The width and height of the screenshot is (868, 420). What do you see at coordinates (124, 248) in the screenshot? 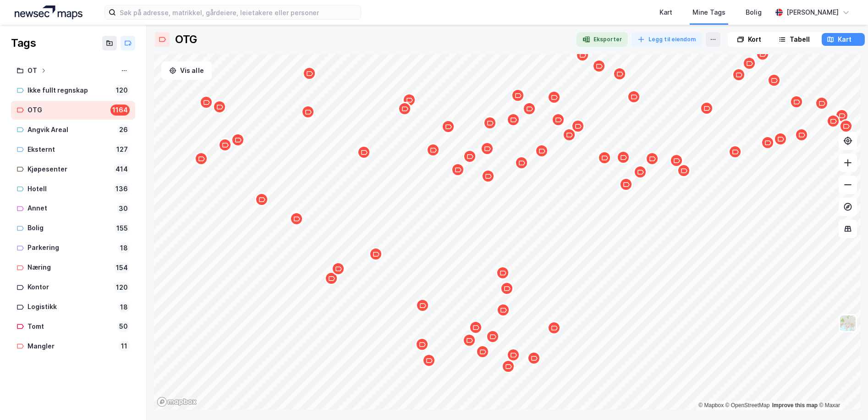
I see `div: 18` at bounding box center [124, 248].